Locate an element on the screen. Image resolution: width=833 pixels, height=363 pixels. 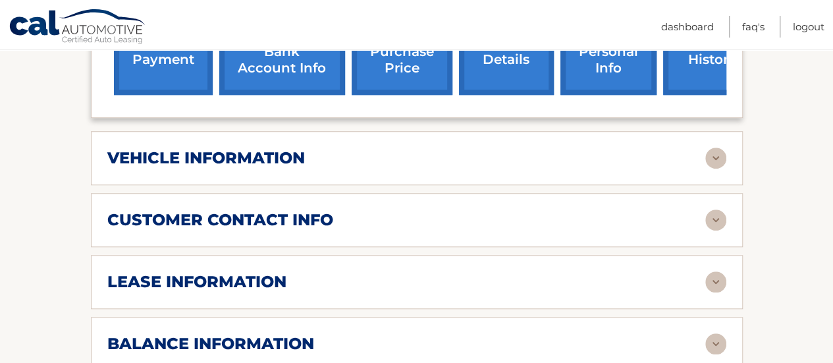
a: Logout is located at coordinates (808, 26).